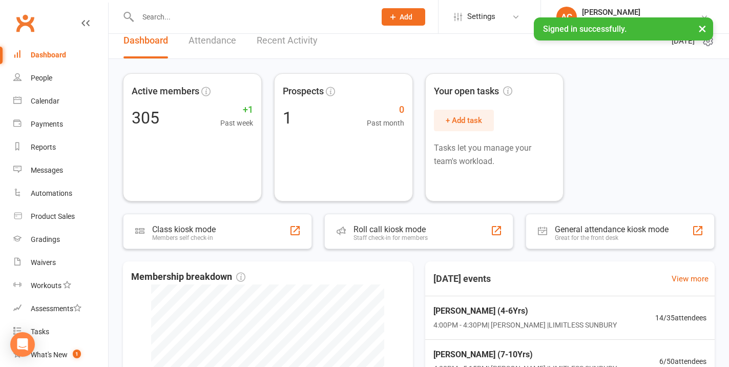 Image resolution: width=729 pixels, height=367 pixels. Describe the element at coordinates (473, 91) in the screenshot. I see `span: Your open tasks` at that location.